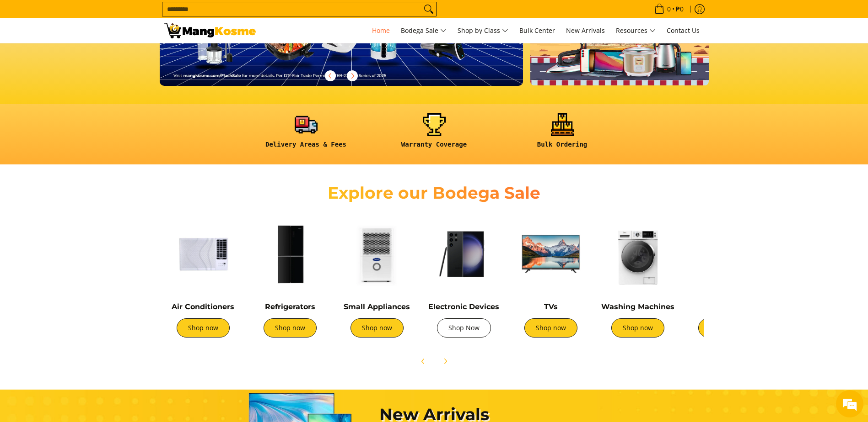 The width and height of the screenshot is (868, 422). I want to click on a: Resources, so click(635, 31).